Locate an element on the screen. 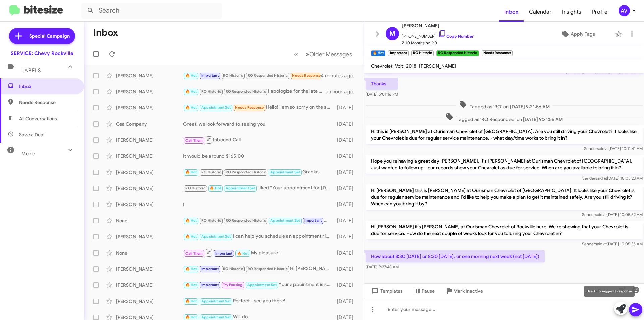 This screenshot has width=644, height=320. div: an hour ago is located at coordinates (342, 92).